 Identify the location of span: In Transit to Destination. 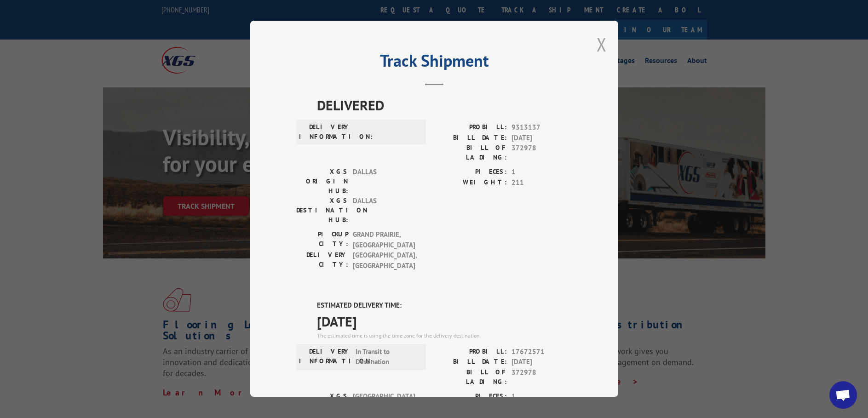
(386, 357).